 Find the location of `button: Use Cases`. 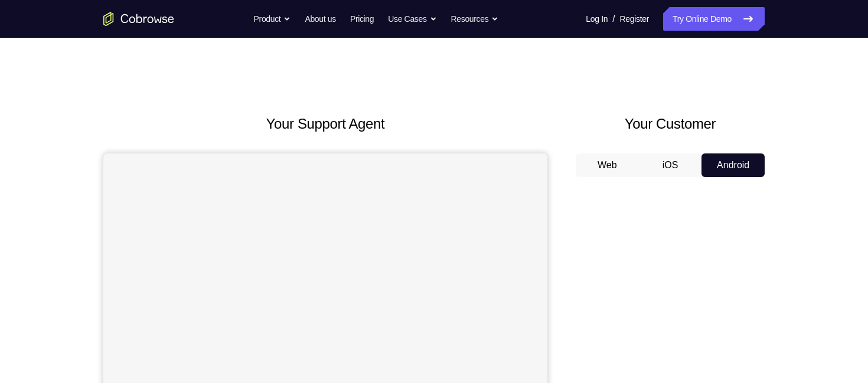

button: Use Cases is located at coordinates (412, 19).